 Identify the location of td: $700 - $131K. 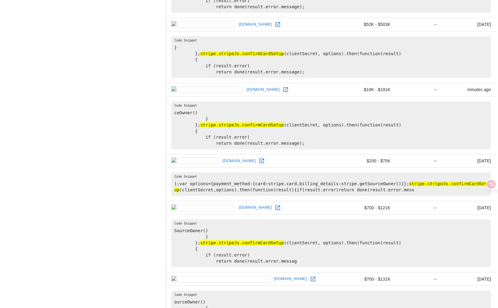
(370, 279).